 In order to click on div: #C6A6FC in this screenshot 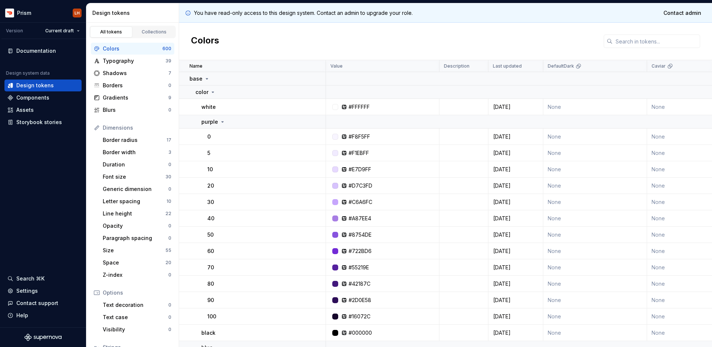, I will do `click(361, 202)`.